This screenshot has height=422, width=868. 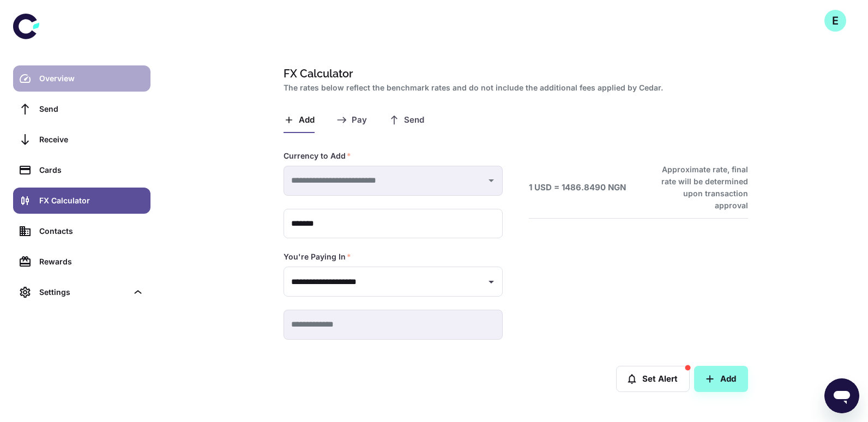 I want to click on button: Add, so click(x=721, y=379).